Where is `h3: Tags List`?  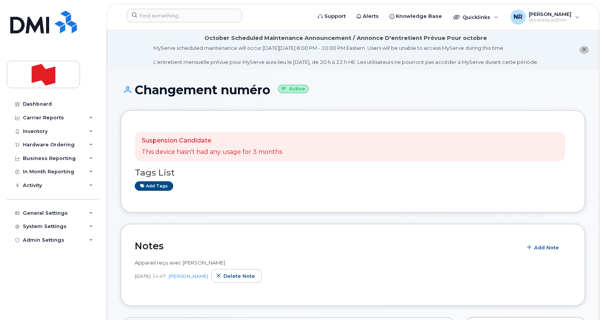
h3: Tags List is located at coordinates (353, 173).